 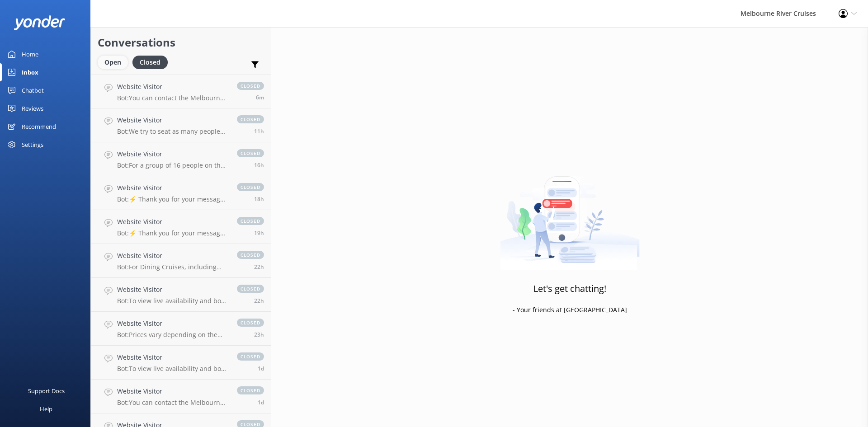 I want to click on p: Bot: We try to seat as many people by the windows as possible on the dinner cruise, but not every..., so click(x=172, y=132).